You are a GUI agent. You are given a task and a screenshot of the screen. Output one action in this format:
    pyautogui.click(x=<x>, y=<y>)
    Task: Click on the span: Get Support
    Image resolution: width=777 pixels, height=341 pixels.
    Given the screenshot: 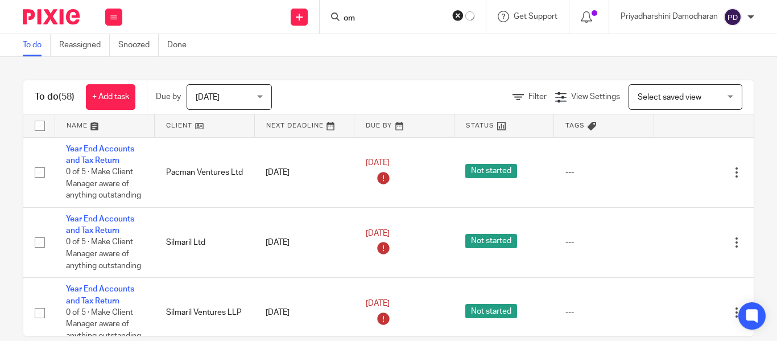 What is the action you would take?
    pyautogui.click(x=535, y=16)
    